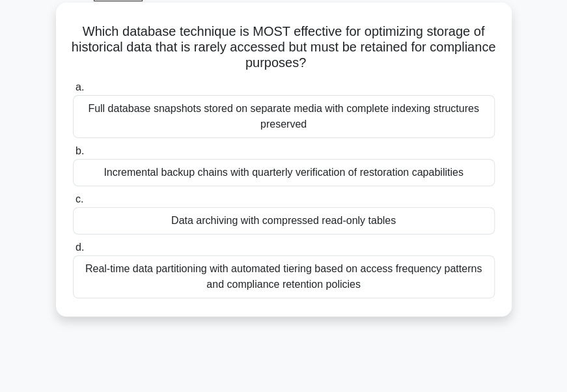 This screenshot has width=567, height=392. Describe the element at coordinates (284, 116) in the screenshot. I see `div: Full database snapshots stored on separate media with complete indexing structures preserved` at that location.